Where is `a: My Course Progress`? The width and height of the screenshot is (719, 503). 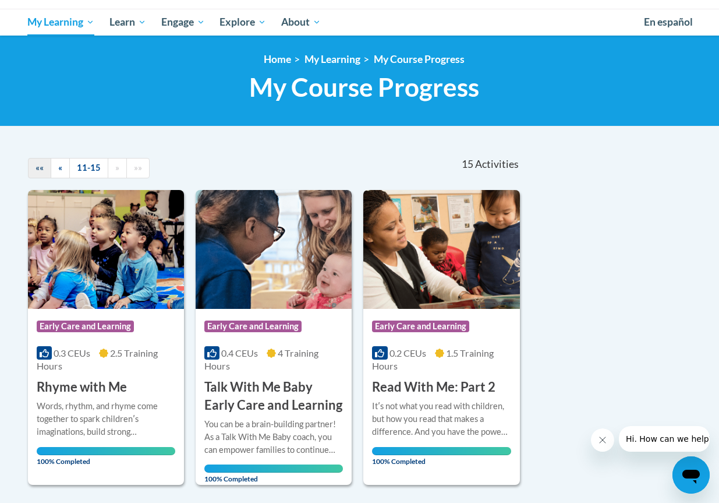 a: My Course Progress is located at coordinates (419, 59).